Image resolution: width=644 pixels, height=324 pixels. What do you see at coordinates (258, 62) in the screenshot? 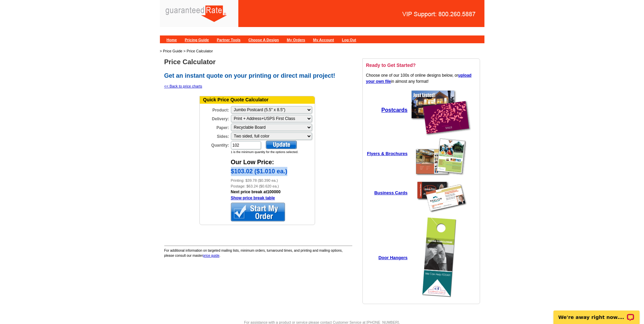
I see `h1: Price Calculator` at bounding box center [258, 62].